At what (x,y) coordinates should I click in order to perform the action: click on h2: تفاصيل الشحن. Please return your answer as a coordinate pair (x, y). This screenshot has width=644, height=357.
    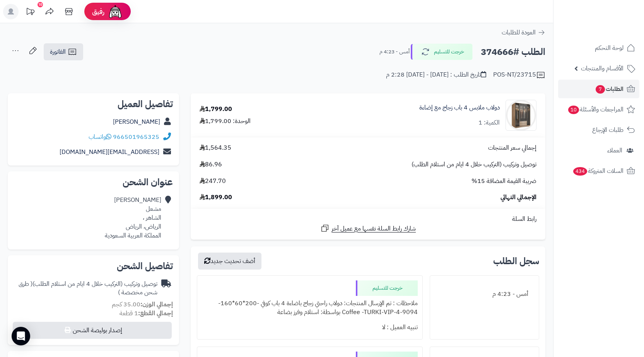
    Looking at the image, I should click on (93, 266).